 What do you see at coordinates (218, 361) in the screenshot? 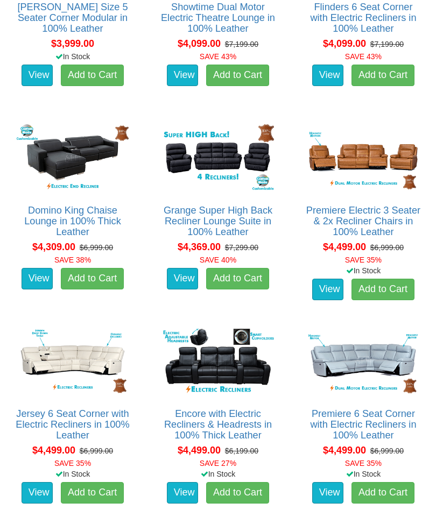
I see `img: Encore with Electric Recliners & Headrests in 100% Thick Leather` at bounding box center [218, 361].